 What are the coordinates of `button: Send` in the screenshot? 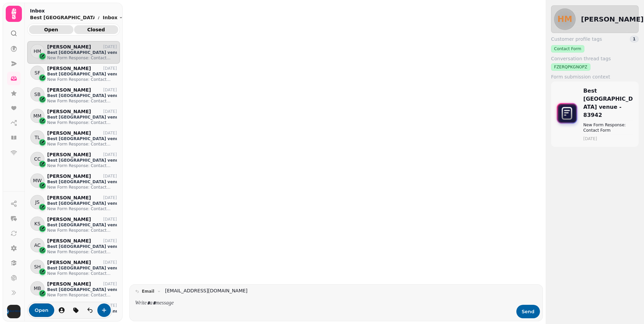 It's located at (528, 312).